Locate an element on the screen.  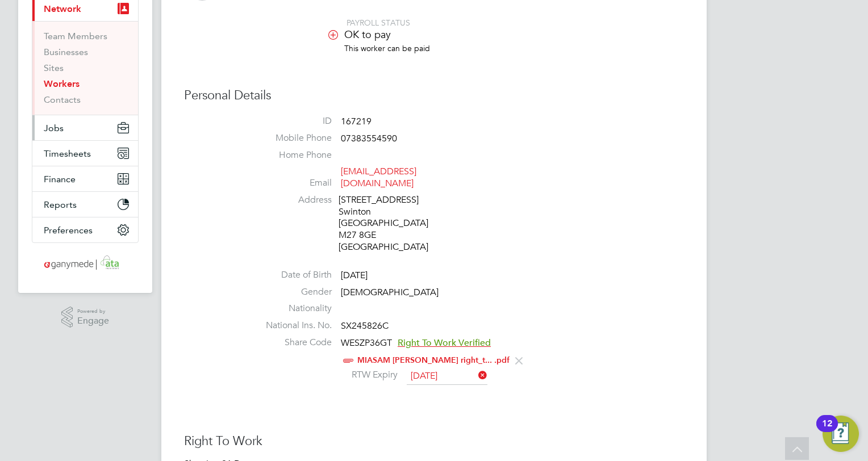
label: Home Phone is located at coordinates (292, 155).